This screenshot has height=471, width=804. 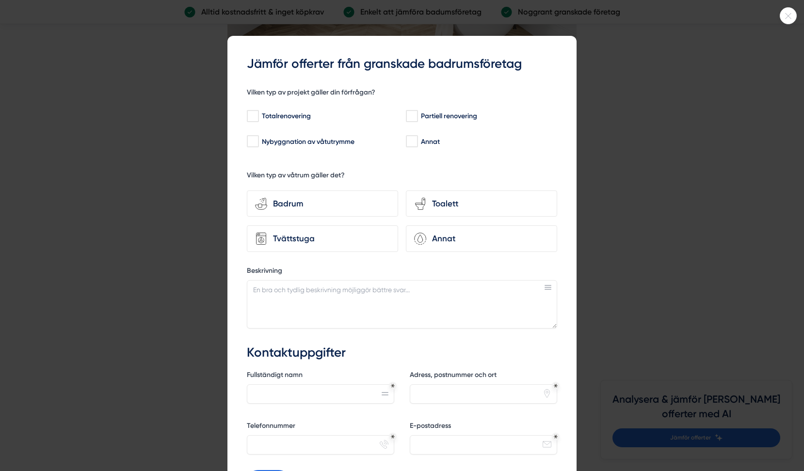 I want to click on label: Telefonnummer, so click(x=321, y=427).